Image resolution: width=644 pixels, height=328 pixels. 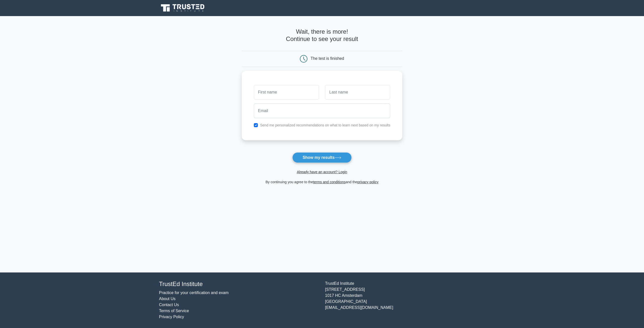 What do you see at coordinates (239, 284) in the screenshot?
I see `h4: TrustEd Institute` at bounding box center [239, 284].